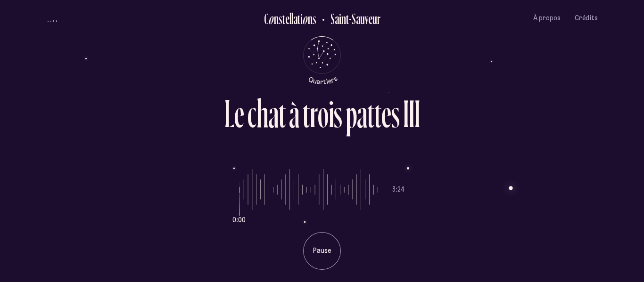  I want to click on p: Pause, so click(322, 251).